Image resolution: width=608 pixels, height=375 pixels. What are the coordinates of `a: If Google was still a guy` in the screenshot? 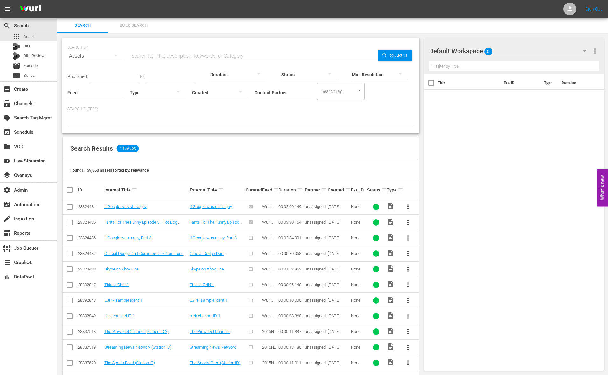 It's located at (211, 206).